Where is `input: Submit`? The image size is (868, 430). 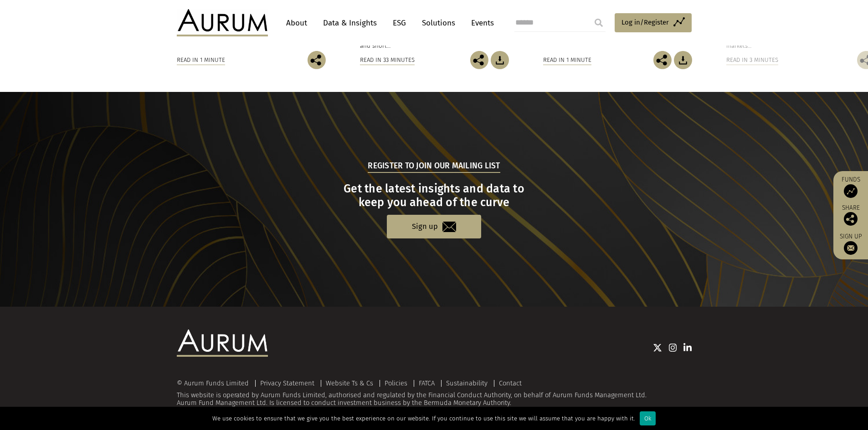
input: Submit is located at coordinates (598, 23).